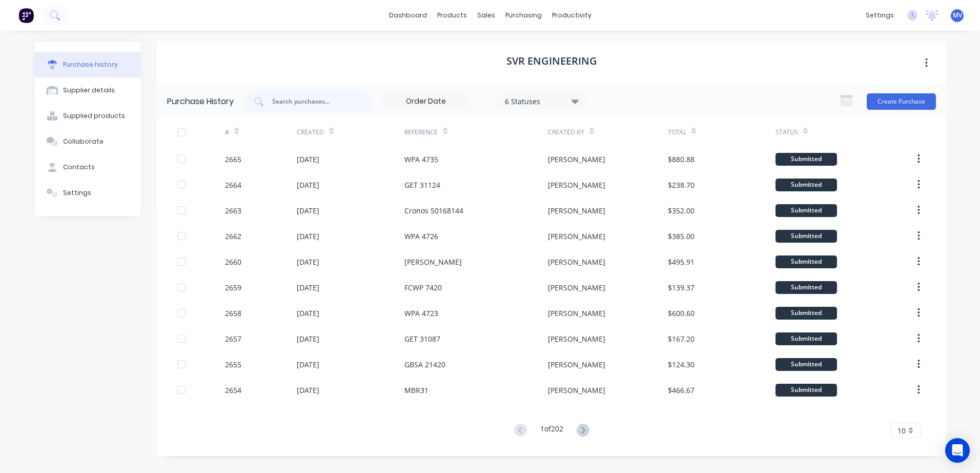  I want to click on button: Contacts, so click(88, 167).